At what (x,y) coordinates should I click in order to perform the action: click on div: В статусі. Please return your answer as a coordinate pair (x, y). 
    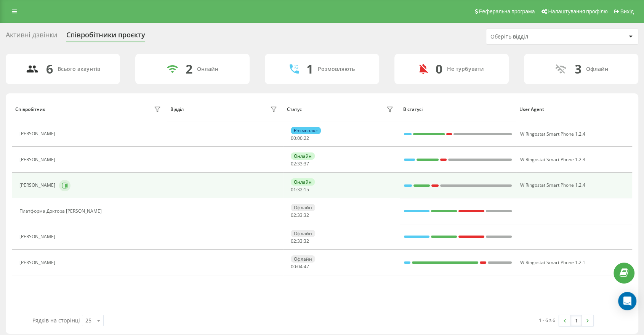
    Looking at the image, I should click on (458, 109).